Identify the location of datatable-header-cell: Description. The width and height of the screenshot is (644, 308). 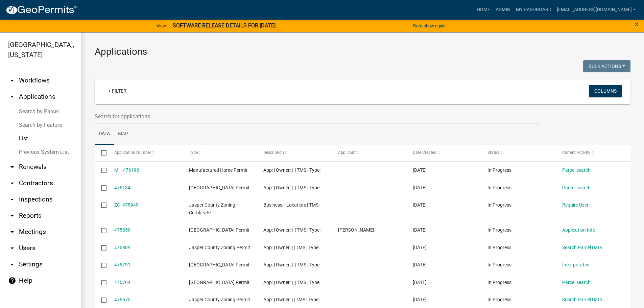
(294, 153).